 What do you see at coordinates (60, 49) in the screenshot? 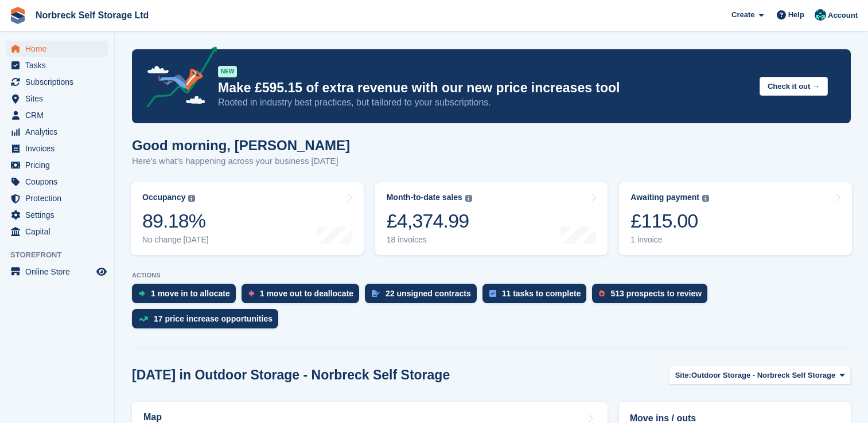
I see `span: Home` at bounding box center [60, 49].